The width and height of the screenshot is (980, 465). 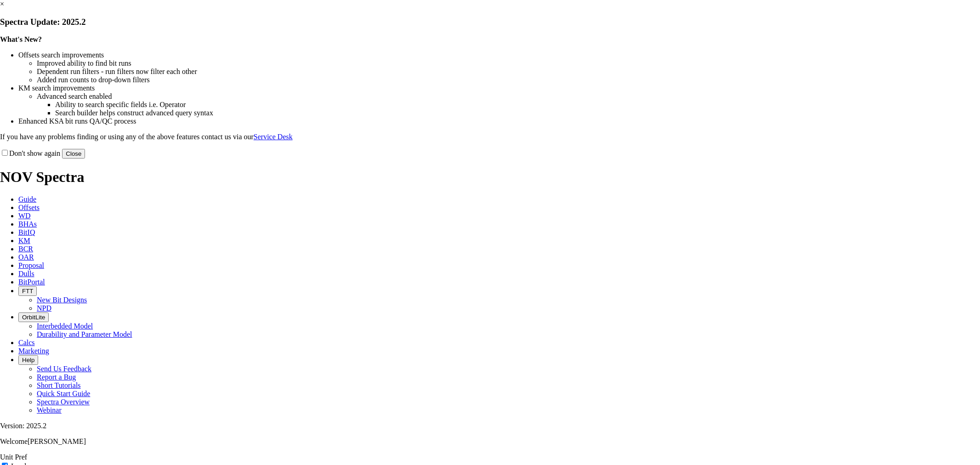 I want to click on span: OrbitLite, so click(x=34, y=318).